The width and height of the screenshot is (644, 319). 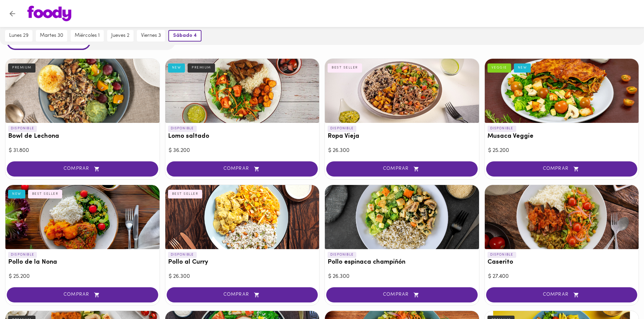 What do you see at coordinates (562, 91) in the screenshot?
I see `div: Musaca Veggie` at bounding box center [562, 91].